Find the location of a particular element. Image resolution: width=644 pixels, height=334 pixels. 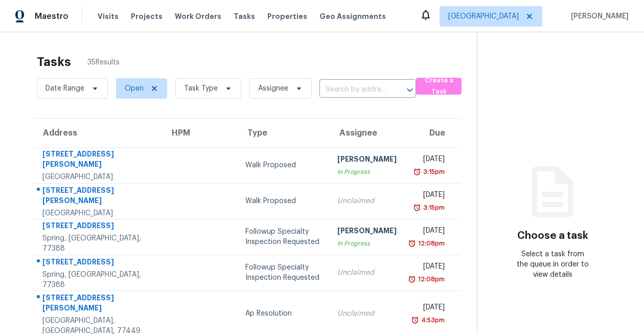

th: Type is located at coordinates (283, 133).